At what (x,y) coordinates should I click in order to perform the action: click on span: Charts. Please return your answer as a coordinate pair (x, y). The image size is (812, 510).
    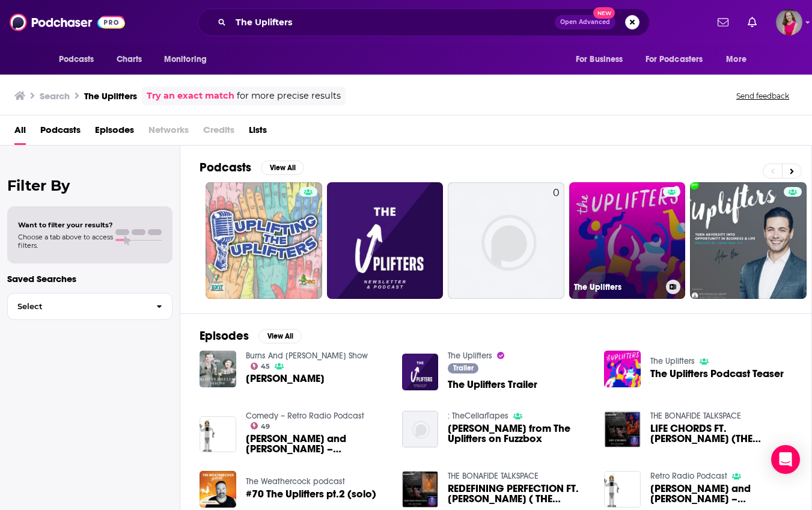
    Looking at the image, I should click on (129, 60).